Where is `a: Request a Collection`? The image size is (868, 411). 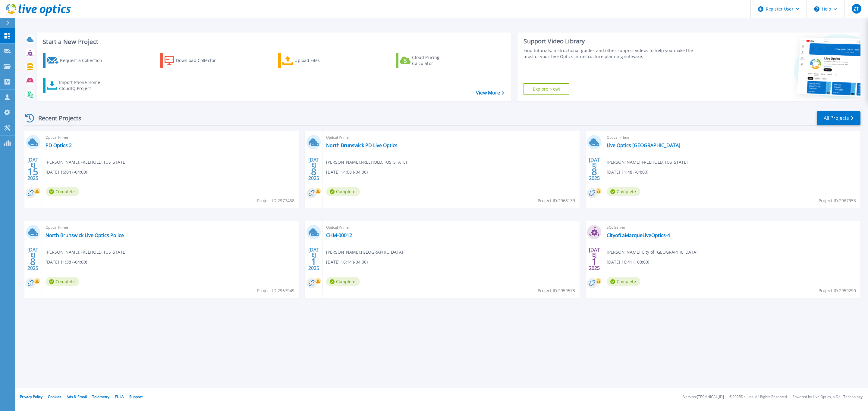
a: Request a Collection is located at coordinates (76, 61).